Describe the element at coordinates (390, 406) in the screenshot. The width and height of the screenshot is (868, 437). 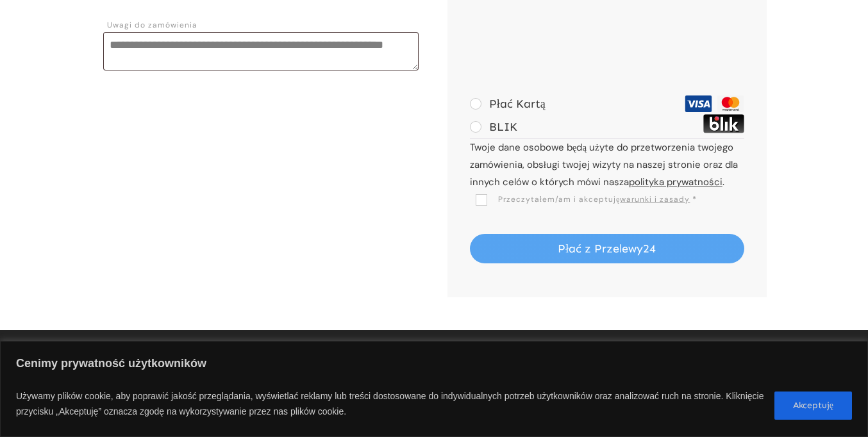
I see `p: Używamy plików cookie, aby poprawić jakość przeglądania, wyświetlać reklamy lub treści dostosowan...` at that location.